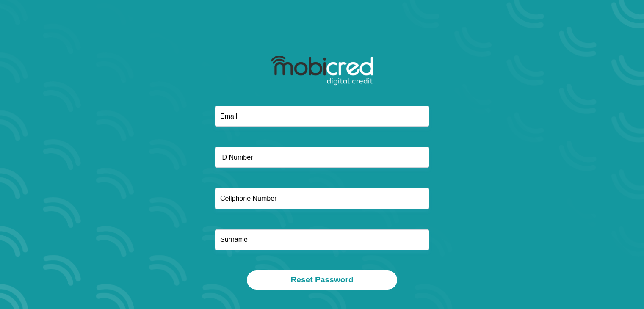  Describe the element at coordinates (322, 116) in the screenshot. I see `input: Email` at that location.